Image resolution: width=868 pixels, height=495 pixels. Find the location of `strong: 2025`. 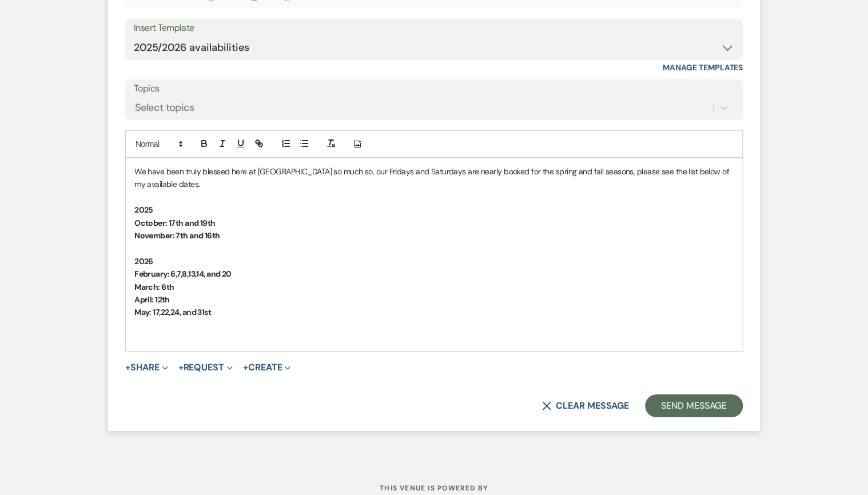

strong: 2025 is located at coordinates (144, 210).